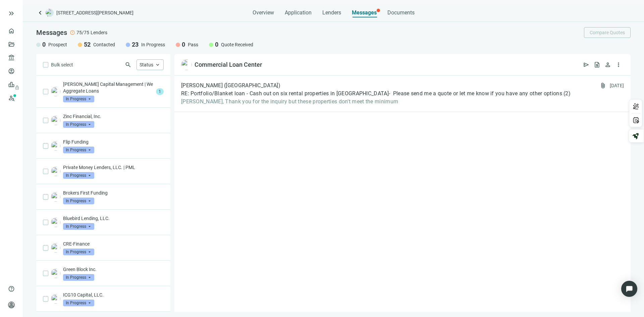  Describe the element at coordinates (113, 167) in the screenshot. I see `p: Private Money Lenders, LLC. | PML` at that location.